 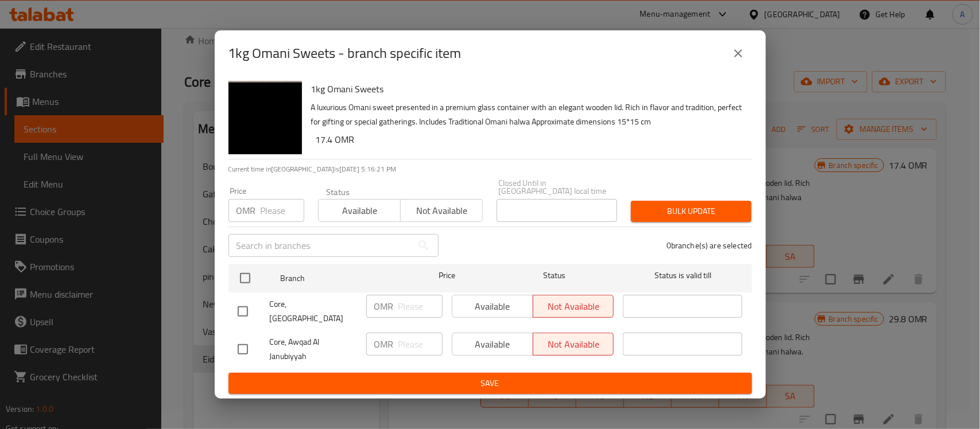 I want to click on span: Save, so click(x=490, y=383).